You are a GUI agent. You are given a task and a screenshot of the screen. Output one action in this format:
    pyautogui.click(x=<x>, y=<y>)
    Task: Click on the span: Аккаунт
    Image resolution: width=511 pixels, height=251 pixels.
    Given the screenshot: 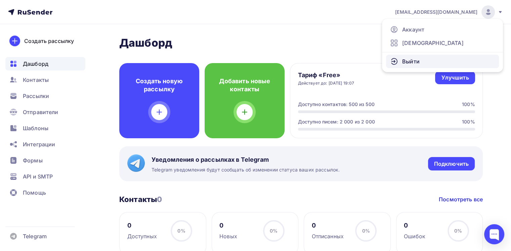 What is the action you would take?
    pyautogui.click(x=413, y=30)
    